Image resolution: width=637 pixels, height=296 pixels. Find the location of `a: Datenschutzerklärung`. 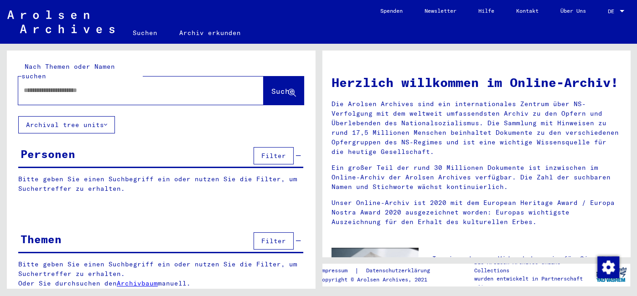

a: Datenschutzerklärung is located at coordinates (400, 271).